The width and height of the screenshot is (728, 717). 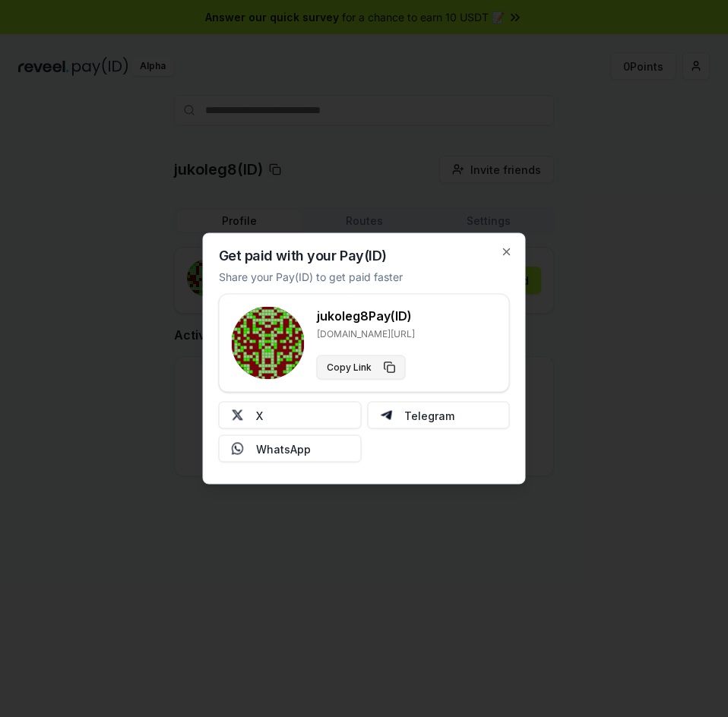 I want to click on img: Whatsapp, so click(x=238, y=448).